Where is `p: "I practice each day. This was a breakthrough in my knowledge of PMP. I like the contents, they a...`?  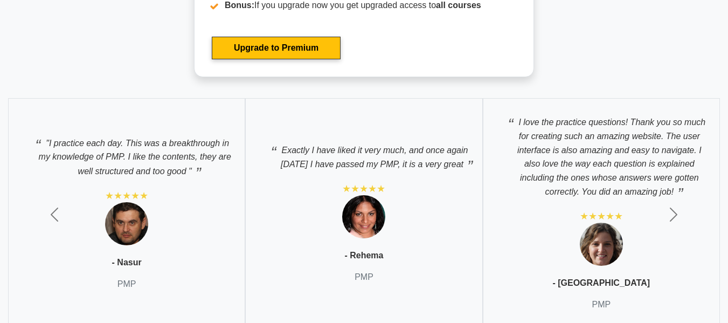 p: "I practice each day. This was a breakthrough in my knowledge of PMP. I like the contents, they a... is located at coordinates (127, 154).